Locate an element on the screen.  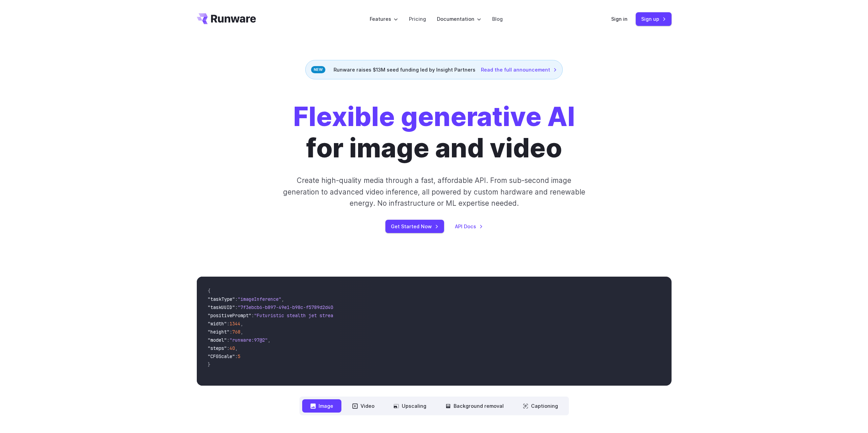
span: 1344 is located at coordinates (235, 324).